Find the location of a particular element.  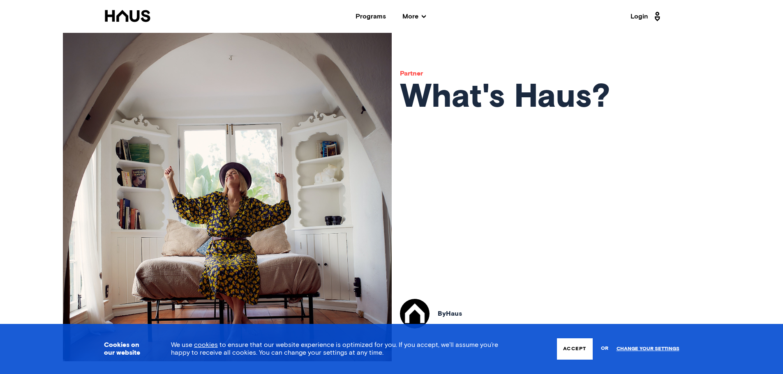

div: Programs is located at coordinates (371, 16).